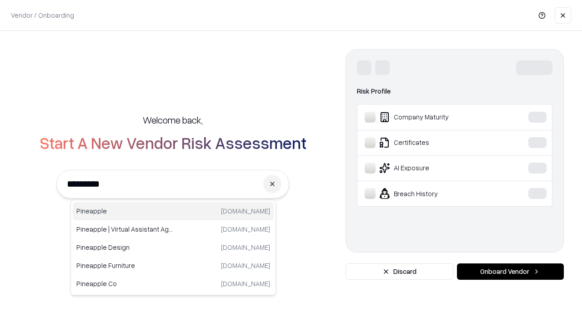 Image resolution: width=582 pixels, height=327 pixels. What do you see at coordinates (454, 91) in the screenshot?
I see `div: Risk Profile` at bounding box center [454, 91].